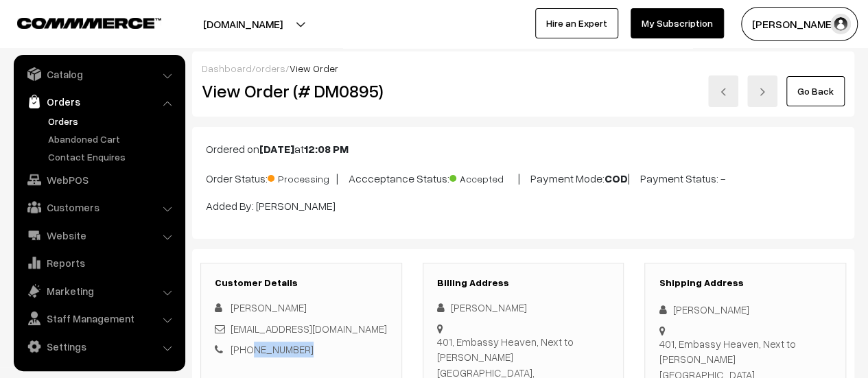 Image resolution: width=868 pixels, height=378 pixels. Describe the element at coordinates (113, 139) in the screenshot. I see `a: Abandoned Cart` at that location.